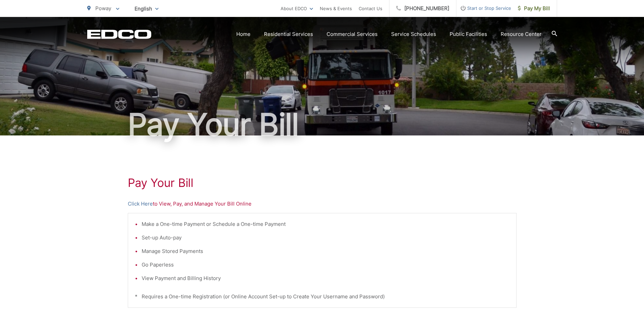 This screenshot has width=644, height=320. I want to click on span: Pay My Bill, so click(534, 9).